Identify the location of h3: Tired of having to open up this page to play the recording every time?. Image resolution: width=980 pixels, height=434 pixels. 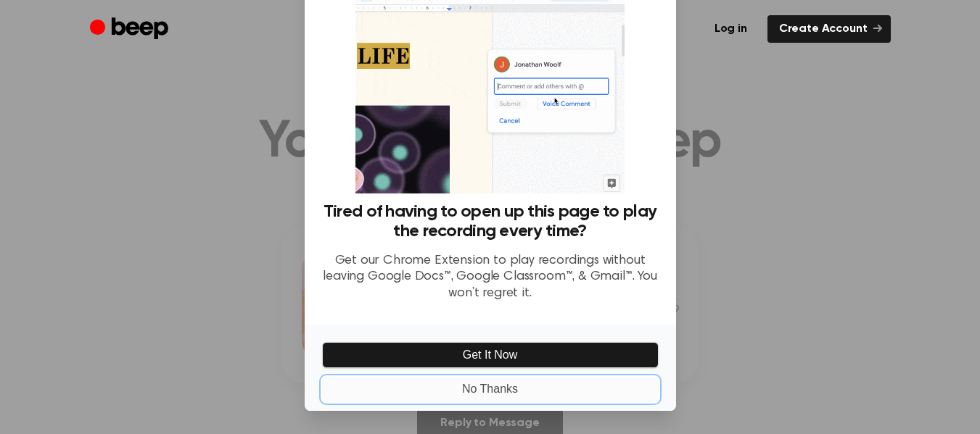
(490, 222).